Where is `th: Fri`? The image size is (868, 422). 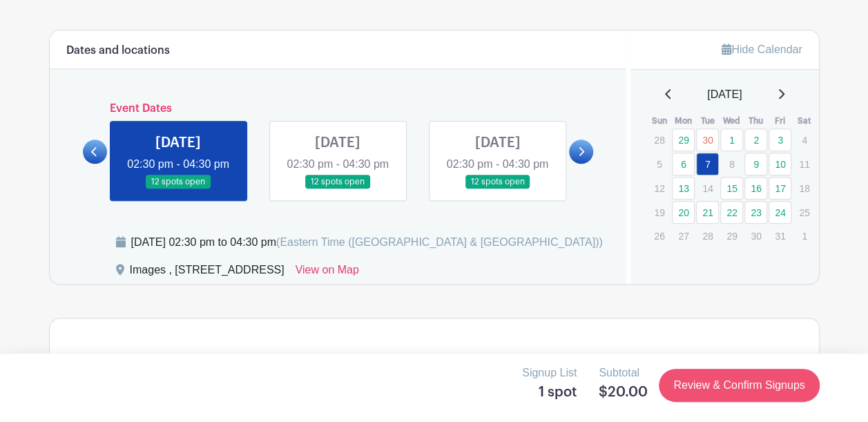 th: Fri is located at coordinates (779, 120).